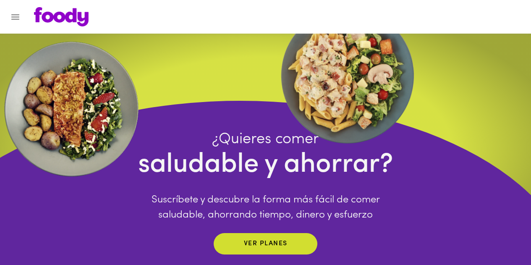 The image size is (531, 265). What do you see at coordinates (266, 139) in the screenshot?
I see `h4: ¿Quieres comer` at bounding box center [266, 139].